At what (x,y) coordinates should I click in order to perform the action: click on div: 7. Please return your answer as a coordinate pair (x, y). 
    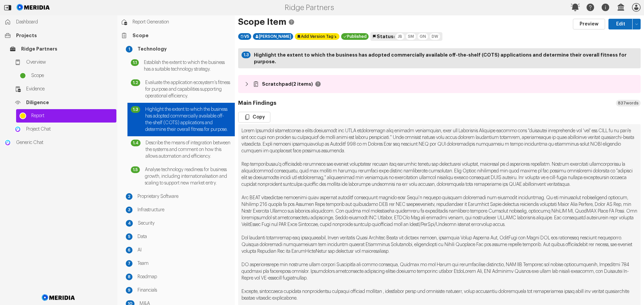
    Looking at the image, I should click on (129, 263).